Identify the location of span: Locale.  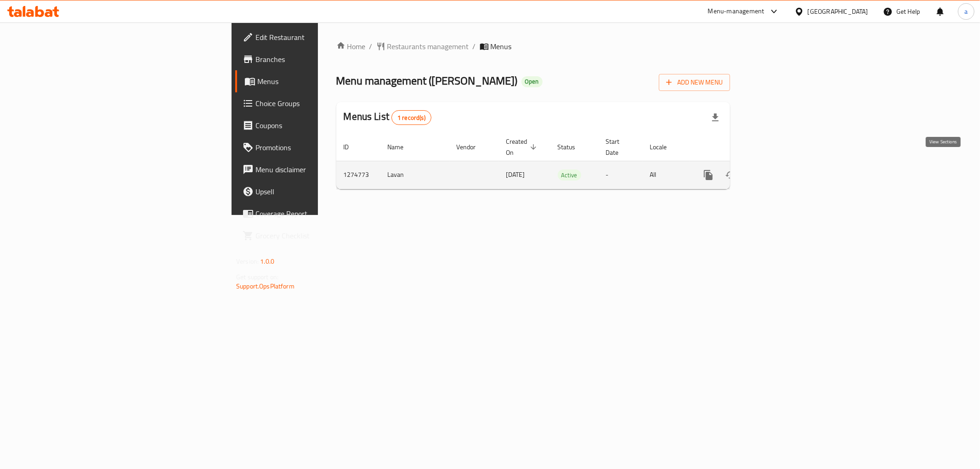
(664, 147).